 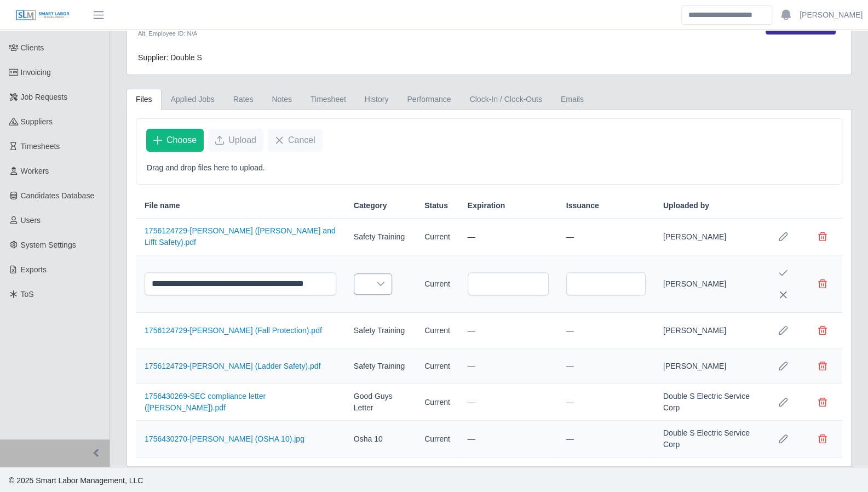 What do you see at coordinates (370, 205) in the screenshot?
I see `span: Category` at bounding box center [370, 205].